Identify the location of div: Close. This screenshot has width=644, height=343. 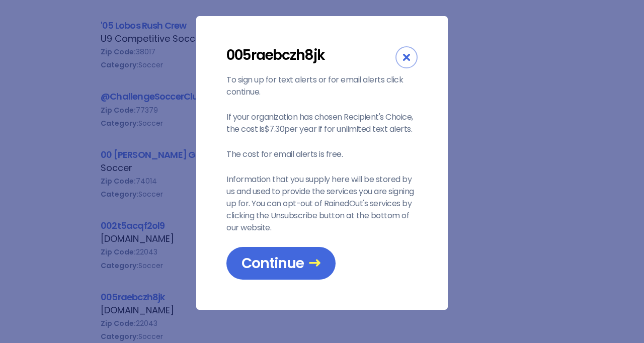
(407, 57).